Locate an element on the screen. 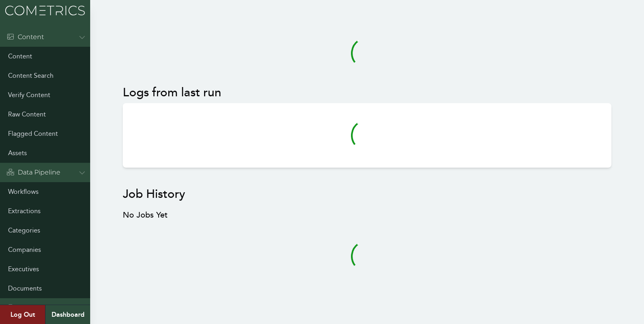 This screenshot has height=324, width=644. div: Content is located at coordinates (25, 37).